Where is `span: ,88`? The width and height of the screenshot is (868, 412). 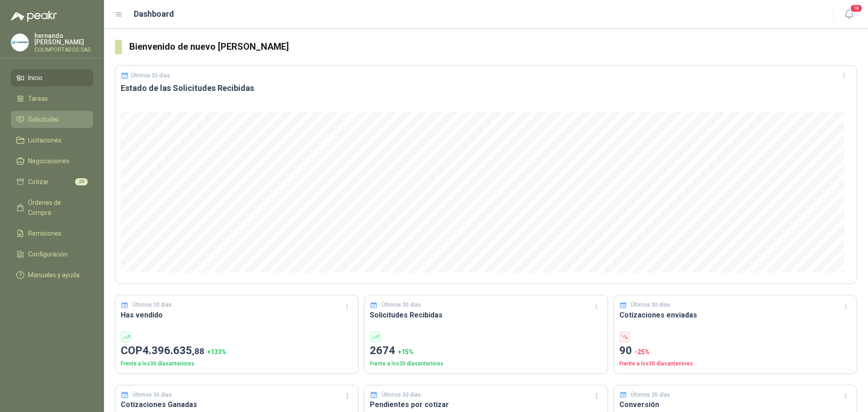 span: ,88 is located at coordinates (198, 351).